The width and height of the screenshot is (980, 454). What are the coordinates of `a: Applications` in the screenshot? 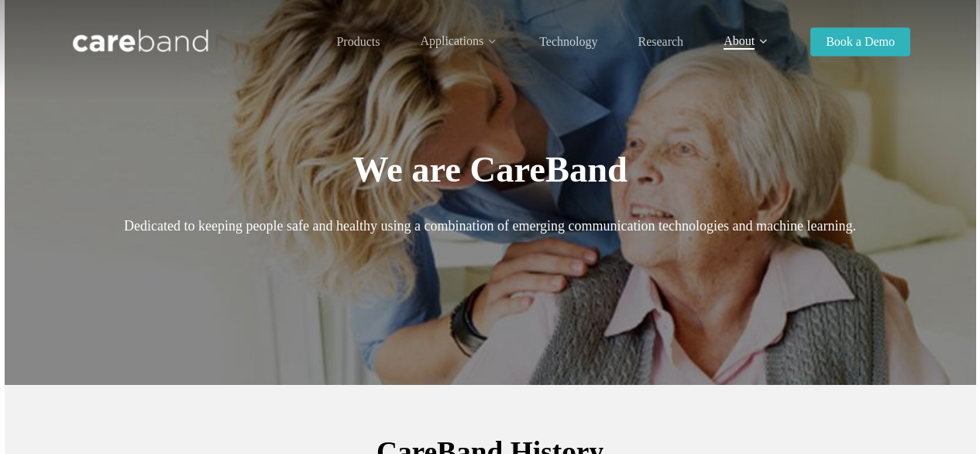 It's located at (460, 41).